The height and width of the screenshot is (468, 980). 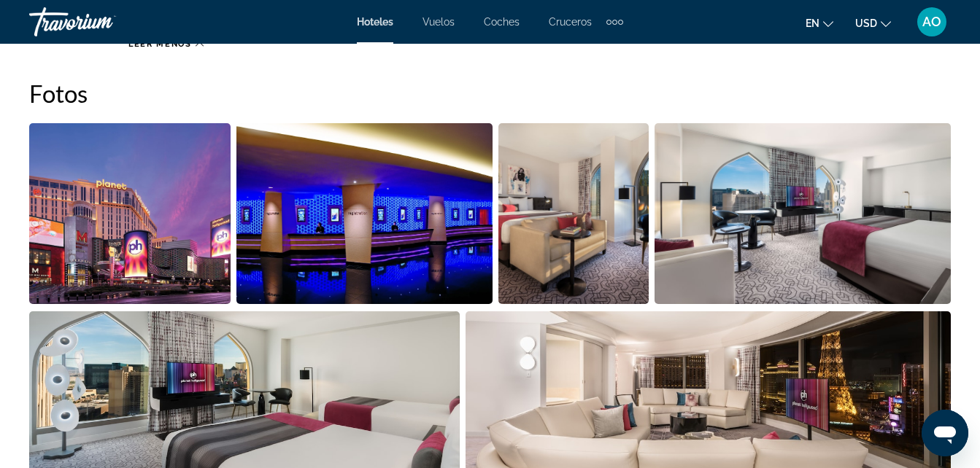 What do you see at coordinates (932, 21) in the screenshot?
I see `span: AO` at bounding box center [932, 21].